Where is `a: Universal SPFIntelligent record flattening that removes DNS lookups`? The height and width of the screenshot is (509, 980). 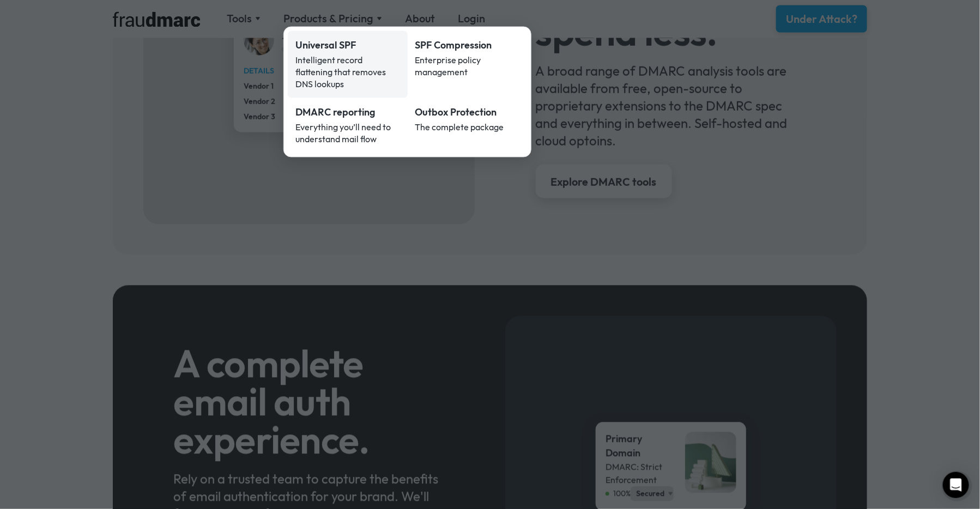 a: Universal SPFIntelligent record flattening that removes DNS lookups is located at coordinates (348, 64).